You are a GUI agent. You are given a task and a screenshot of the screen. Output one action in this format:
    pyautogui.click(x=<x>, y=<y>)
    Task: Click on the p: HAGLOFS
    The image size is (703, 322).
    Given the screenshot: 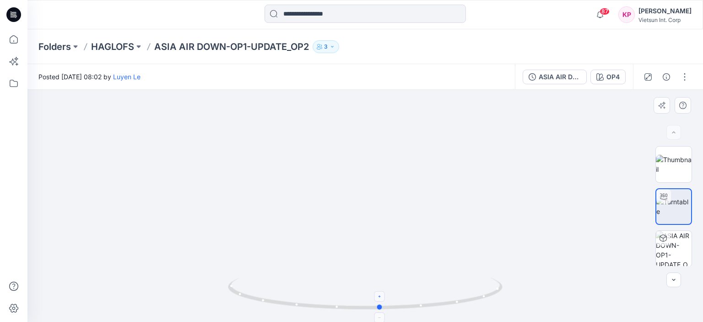 What is the action you would take?
    pyautogui.click(x=113, y=47)
    